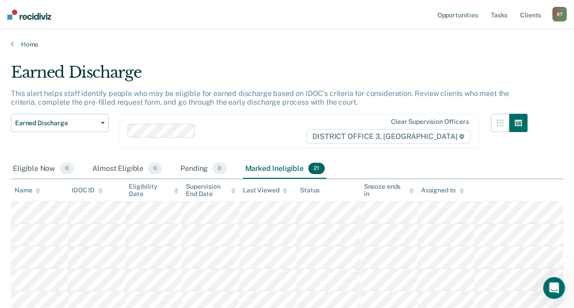  What do you see at coordinates (284, 169) in the screenshot?
I see `div: Marked Ineligible21` at bounding box center [284, 169].